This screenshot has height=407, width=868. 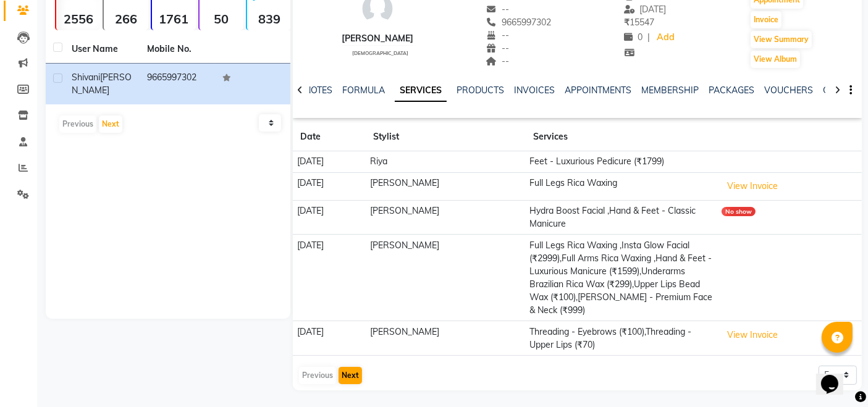 What do you see at coordinates (318, 90) in the screenshot?
I see `a: NOTES` at bounding box center [318, 90].